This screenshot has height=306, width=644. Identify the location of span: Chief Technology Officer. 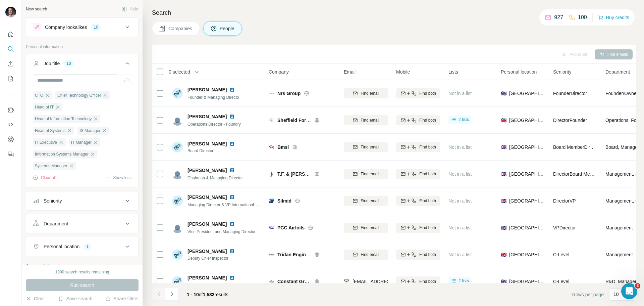
(79, 95).